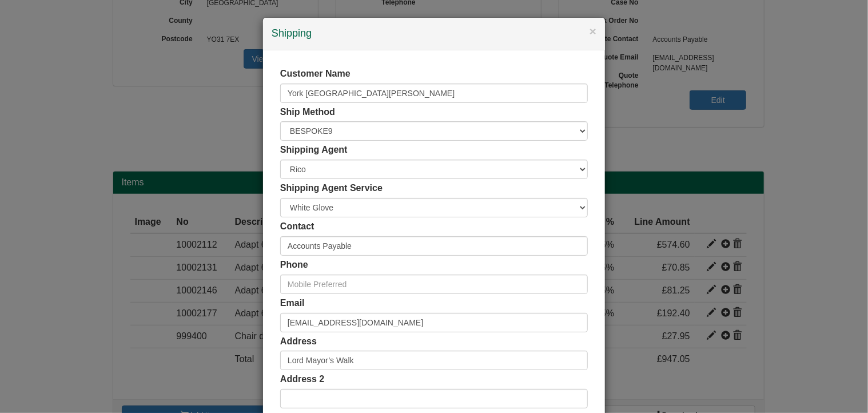 The width and height of the screenshot is (868, 413). Describe the element at coordinates (294, 265) in the screenshot. I see `label: Phone` at that location.